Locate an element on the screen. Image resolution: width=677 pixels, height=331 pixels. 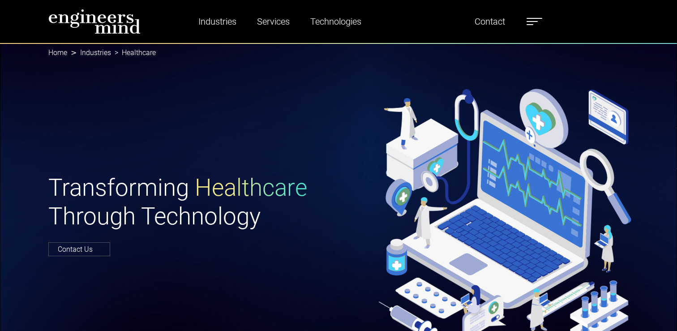
a: Contact is located at coordinates (490, 21).